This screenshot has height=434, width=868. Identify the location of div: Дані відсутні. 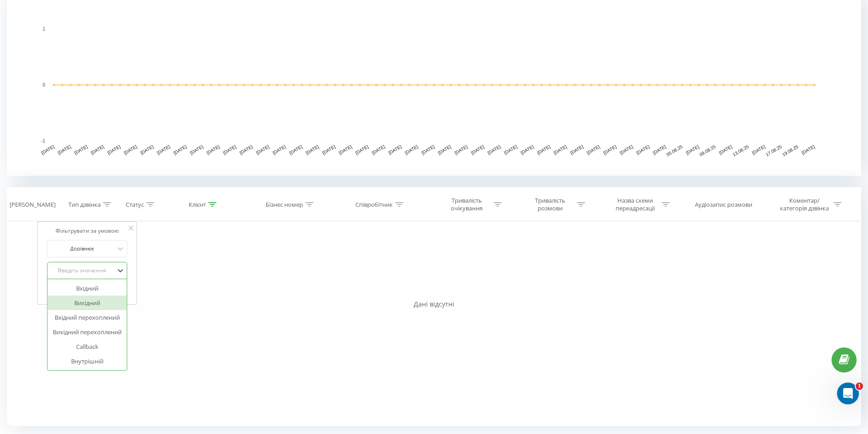
(434, 304).